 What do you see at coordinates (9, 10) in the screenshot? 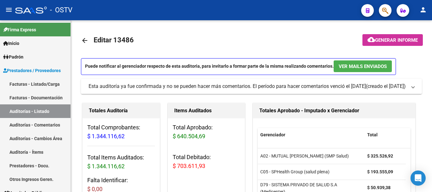
I see `mat-icon: menu` at bounding box center [9, 10].